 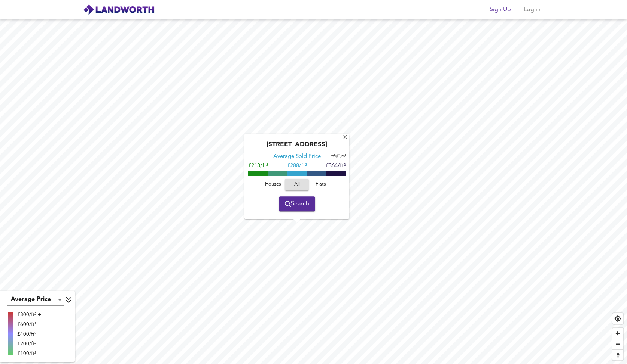 What do you see at coordinates (618, 355) in the screenshot?
I see `span: Reset bearing to north` at bounding box center [618, 355].